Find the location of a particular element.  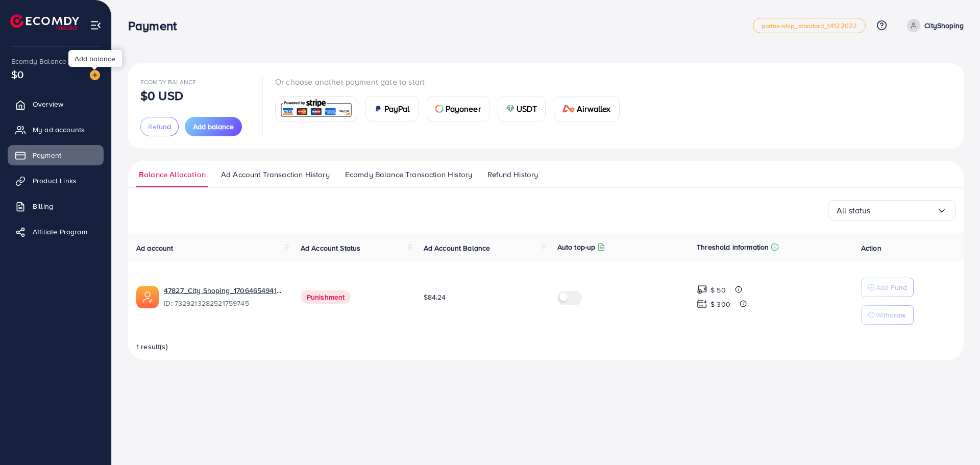

span: Airwallex is located at coordinates (593, 109).